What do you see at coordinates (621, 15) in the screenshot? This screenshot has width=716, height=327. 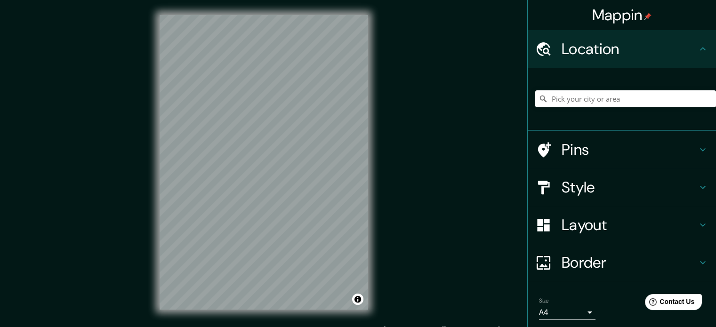 I see `h4: Mappin` at bounding box center [621, 15].